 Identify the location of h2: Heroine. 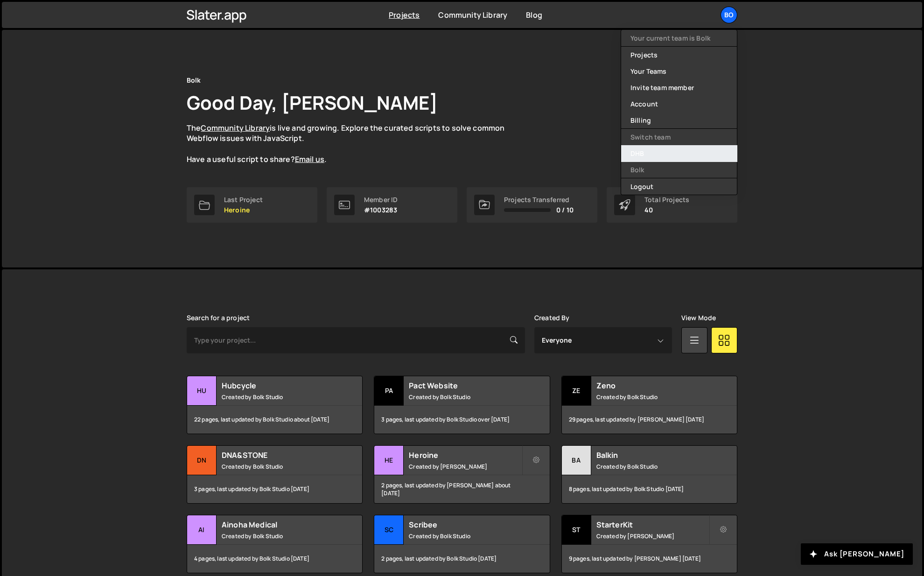
(465, 455).